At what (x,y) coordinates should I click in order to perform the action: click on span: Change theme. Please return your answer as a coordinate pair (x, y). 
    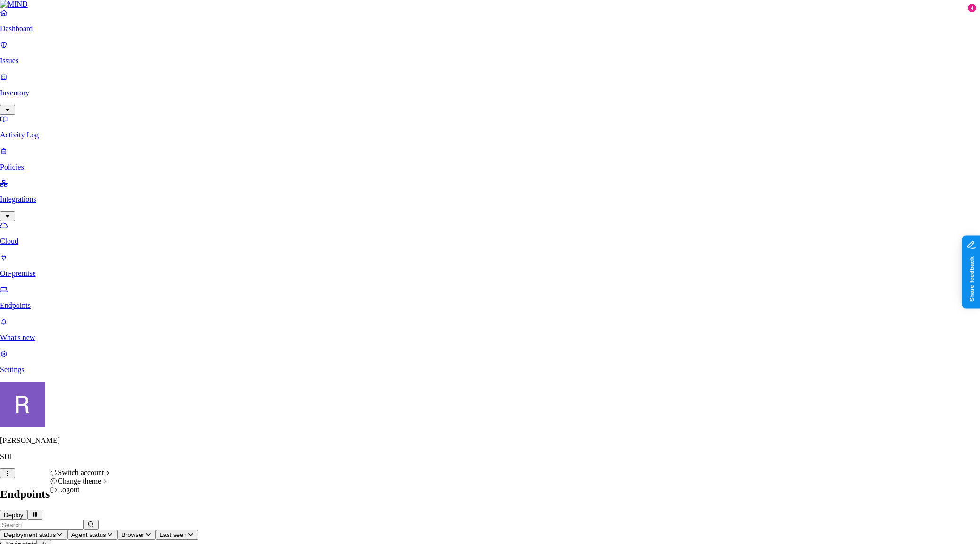
    Looking at the image, I should click on (79, 481).